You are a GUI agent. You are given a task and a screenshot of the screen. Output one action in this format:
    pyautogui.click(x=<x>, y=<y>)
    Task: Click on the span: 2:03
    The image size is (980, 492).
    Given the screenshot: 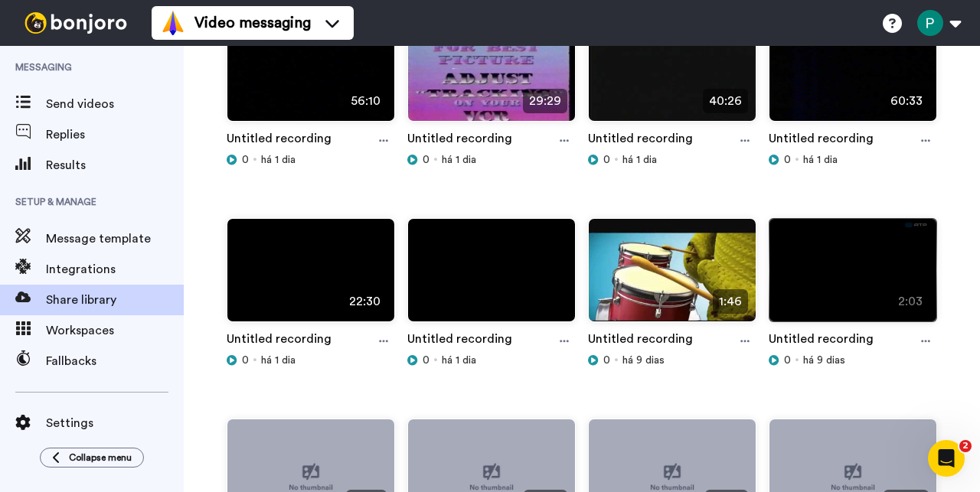 What is the action you would take?
    pyautogui.click(x=910, y=301)
    